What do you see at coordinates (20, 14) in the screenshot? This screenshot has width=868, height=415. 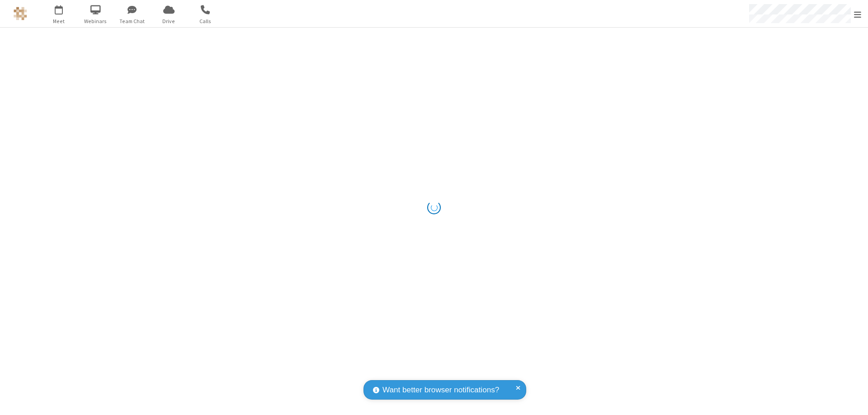 I see `img: QA Selenium DO NOT DELETE OR CHANGE` at bounding box center [20, 14].